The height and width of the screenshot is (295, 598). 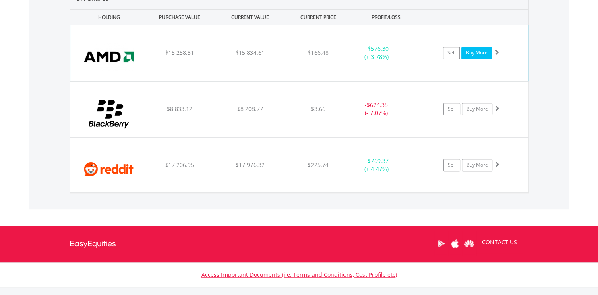 I want to click on span: $15 834.61, so click(x=250, y=52).